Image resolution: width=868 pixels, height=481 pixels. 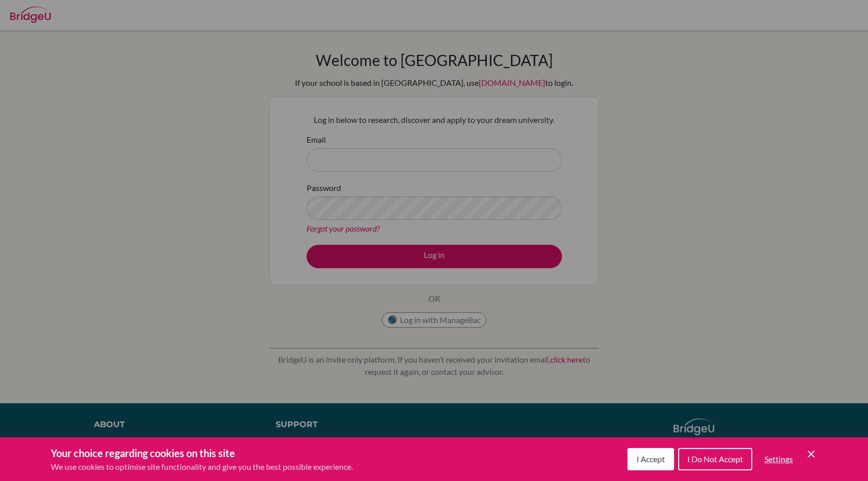 What do you see at coordinates (811, 454) in the screenshot?
I see `button: Save and close` at bounding box center [811, 454].